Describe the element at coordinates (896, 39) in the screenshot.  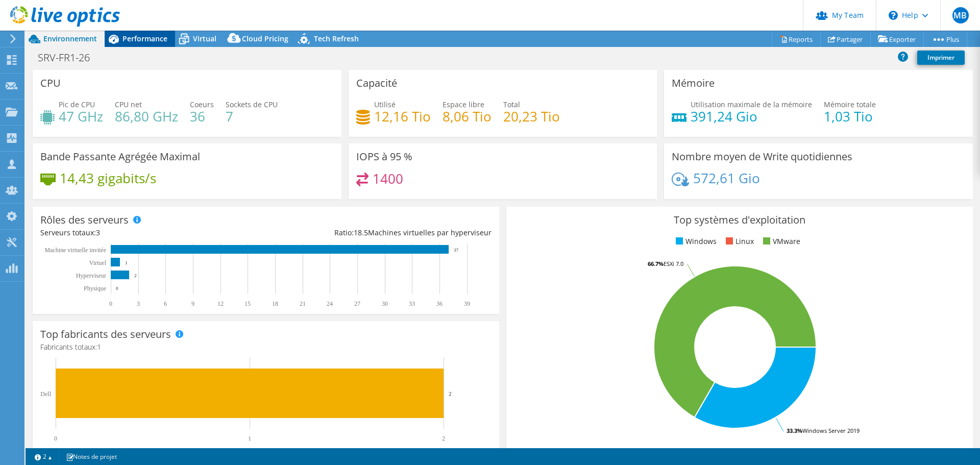
I see `a: Exporter` at that location.